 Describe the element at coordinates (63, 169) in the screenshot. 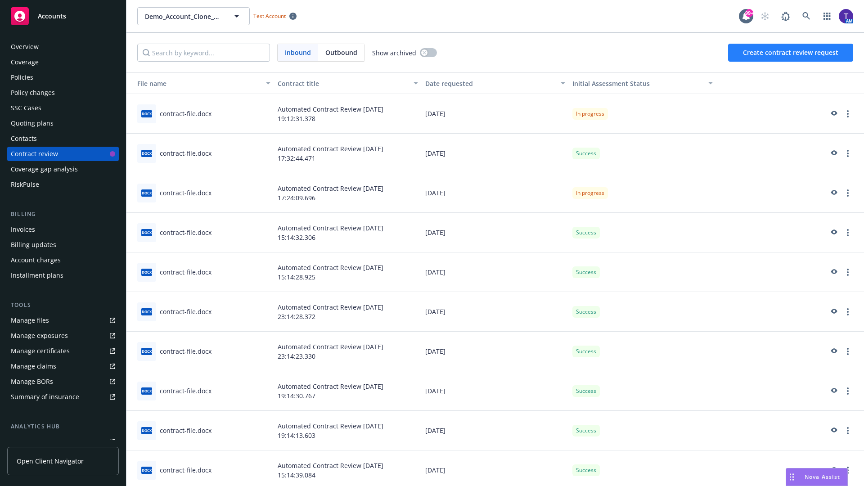

I see `a: Coverage gap analysis` at that location.